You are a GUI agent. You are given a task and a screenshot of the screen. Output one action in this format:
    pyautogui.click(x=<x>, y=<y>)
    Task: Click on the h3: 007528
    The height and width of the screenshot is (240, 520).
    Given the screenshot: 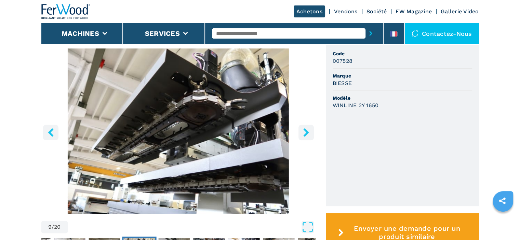 What is the action you would take?
    pyautogui.click(x=342, y=61)
    